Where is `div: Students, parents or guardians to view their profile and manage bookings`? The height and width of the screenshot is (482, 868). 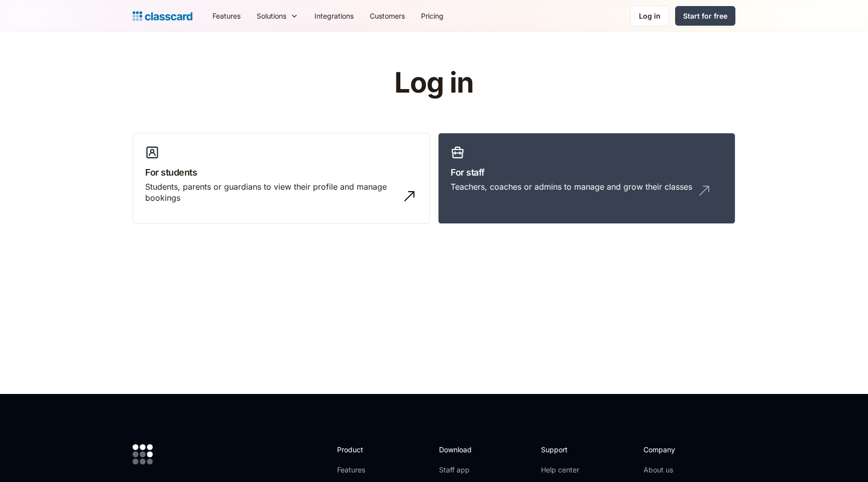 div: Students, parents or guardians to view their profile and manage bookings is located at coordinates (271, 192).